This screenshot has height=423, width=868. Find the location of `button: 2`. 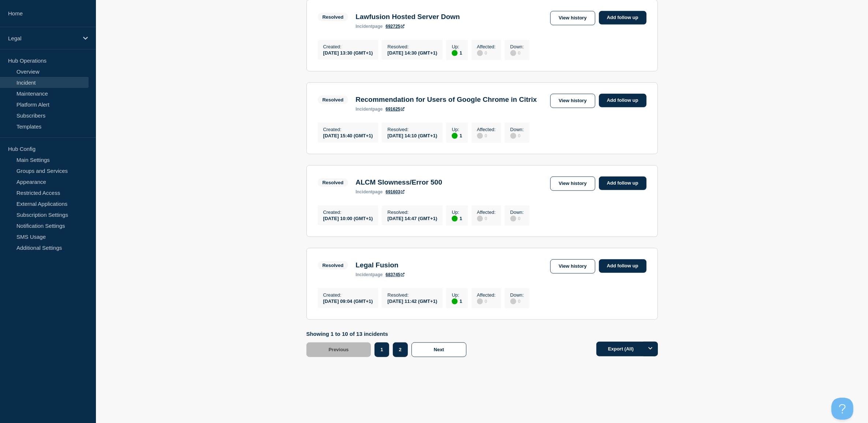

button: 2 is located at coordinates (400, 350).